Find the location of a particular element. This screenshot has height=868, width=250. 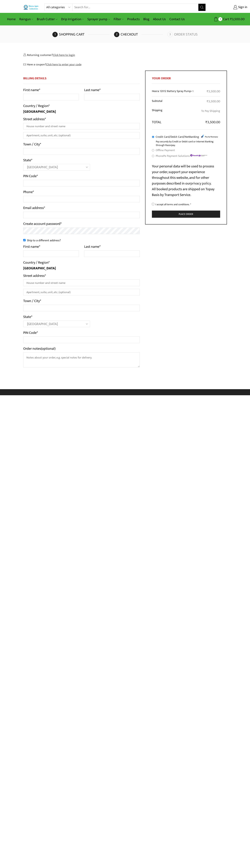

button: Search button is located at coordinates (202, 7).